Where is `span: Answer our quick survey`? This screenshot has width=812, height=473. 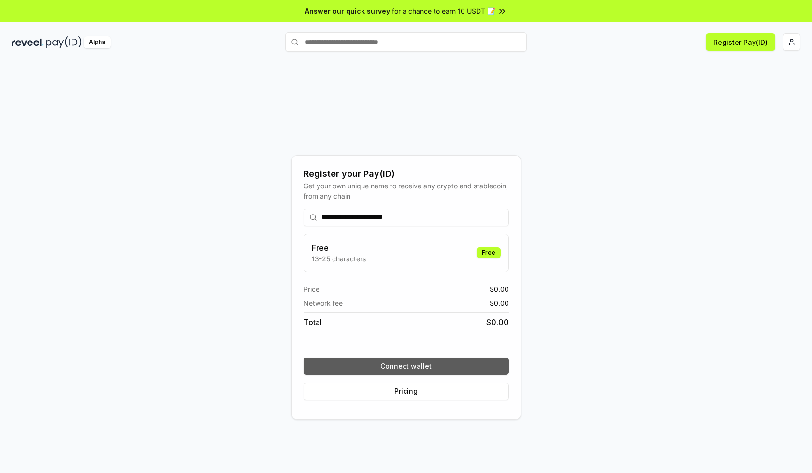 span: Answer our quick survey is located at coordinates (348, 11).